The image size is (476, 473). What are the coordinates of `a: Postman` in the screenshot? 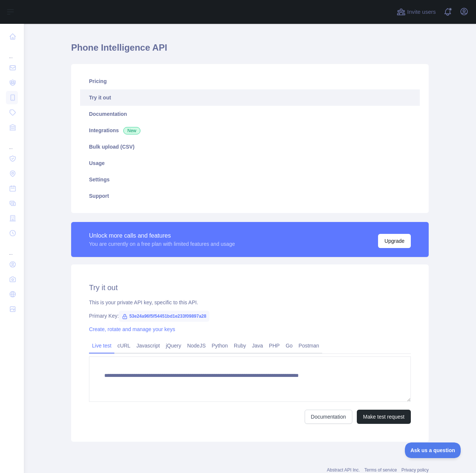 It's located at (309, 346).